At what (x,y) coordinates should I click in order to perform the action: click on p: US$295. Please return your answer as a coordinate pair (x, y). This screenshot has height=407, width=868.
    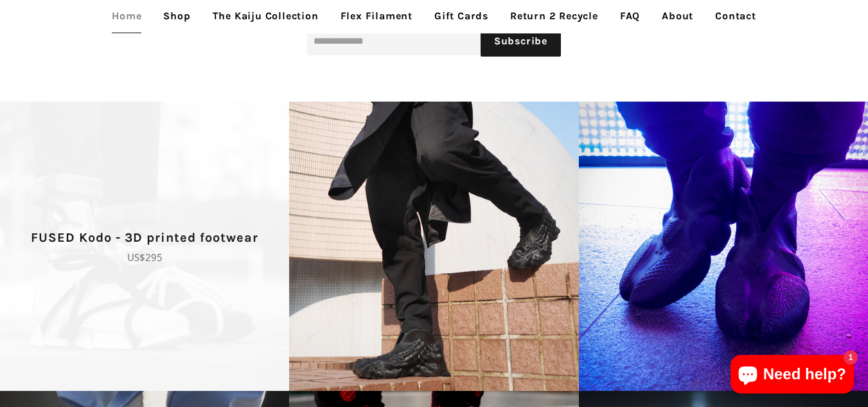
    Looking at the image, I should click on (144, 257).